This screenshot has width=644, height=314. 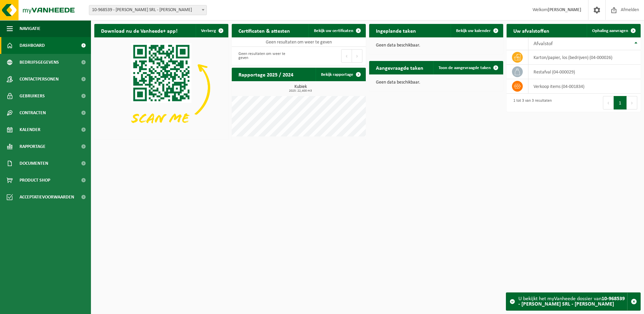 I want to click on div: 1 tot 3 van 3 resultaten, so click(x=531, y=103).